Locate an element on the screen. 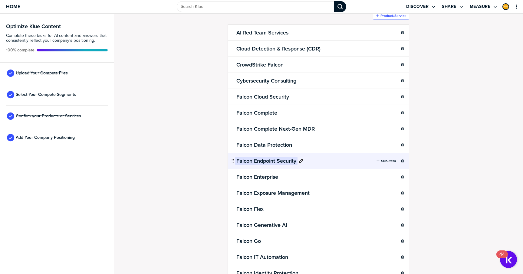  label: Discover is located at coordinates (417, 7).